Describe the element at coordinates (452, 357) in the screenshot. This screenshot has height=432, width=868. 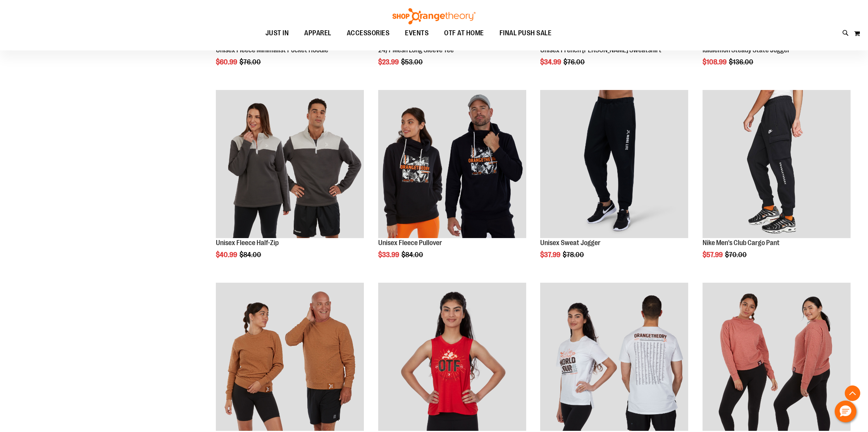
I see `img: Product image for Push Boxy Tank` at that location.